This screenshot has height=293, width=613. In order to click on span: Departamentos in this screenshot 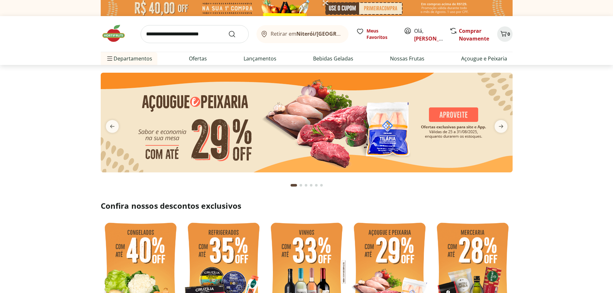, I will do `click(129, 59)`.